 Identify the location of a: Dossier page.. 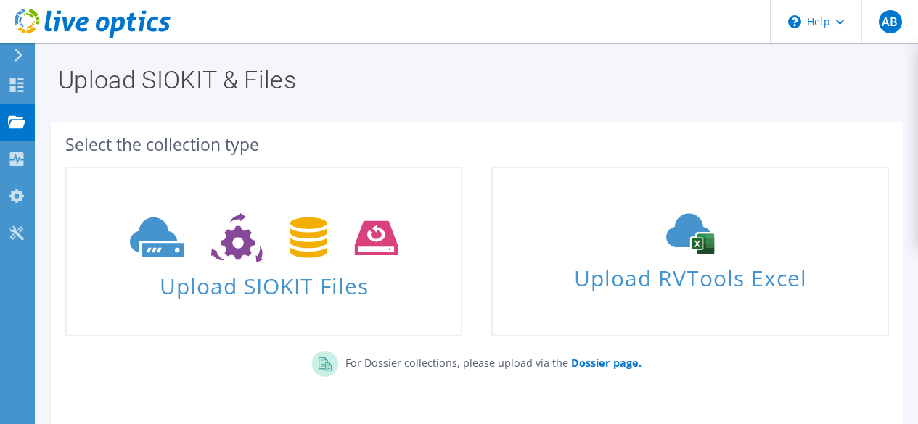
(604, 363).